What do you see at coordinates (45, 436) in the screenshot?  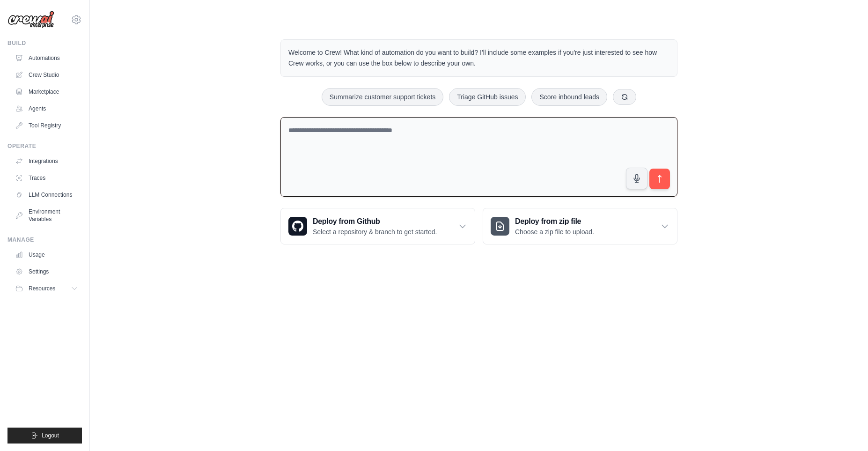 I see `button: Logout` at bounding box center [45, 436].